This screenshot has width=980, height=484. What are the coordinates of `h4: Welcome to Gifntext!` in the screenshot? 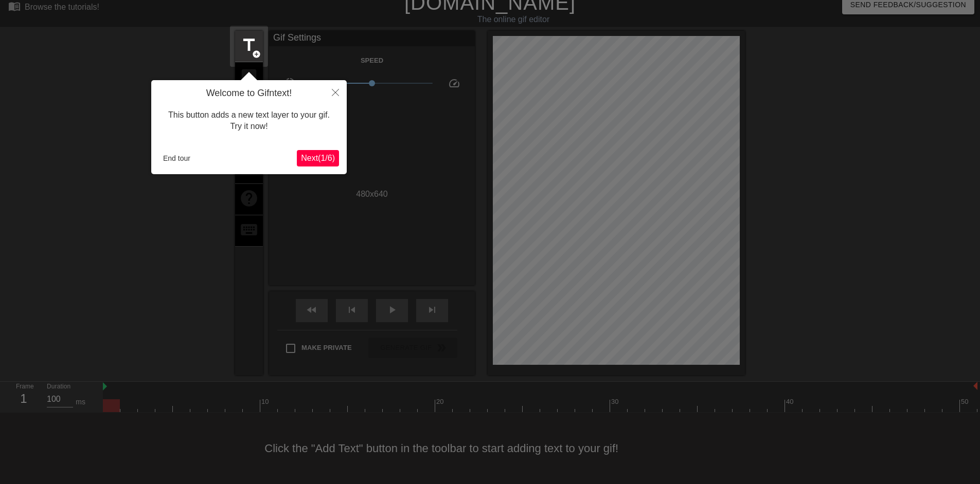 It's located at (249, 93).